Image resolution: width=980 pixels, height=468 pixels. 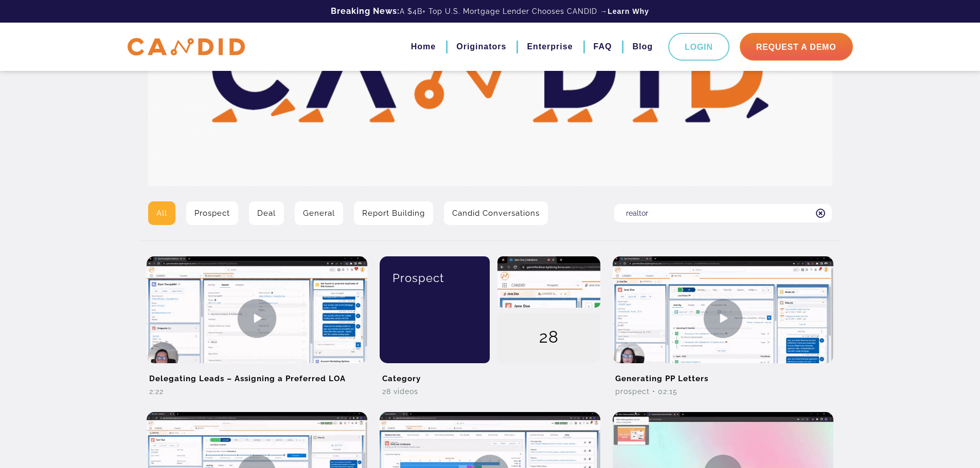 What do you see at coordinates (481, 47) in the screenshot?
I see `a: Originators` at bounding box center [481, 47].